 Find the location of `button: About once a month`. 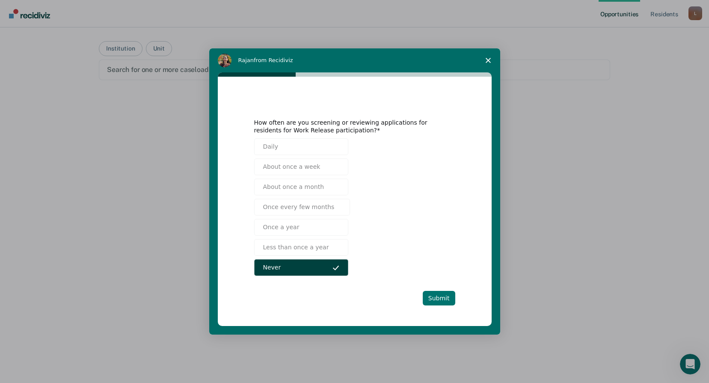

button: About once a month is located at coordinates (301, 187).